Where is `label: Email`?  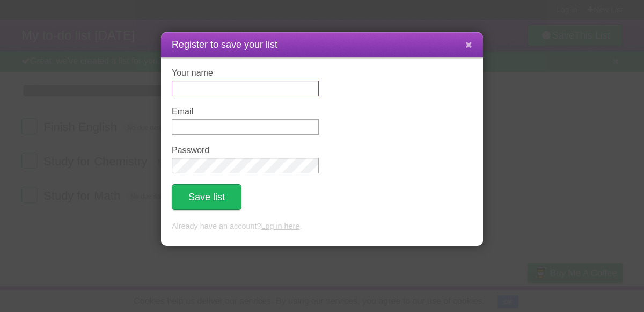
label: Email is located at coordinates (245, 112).